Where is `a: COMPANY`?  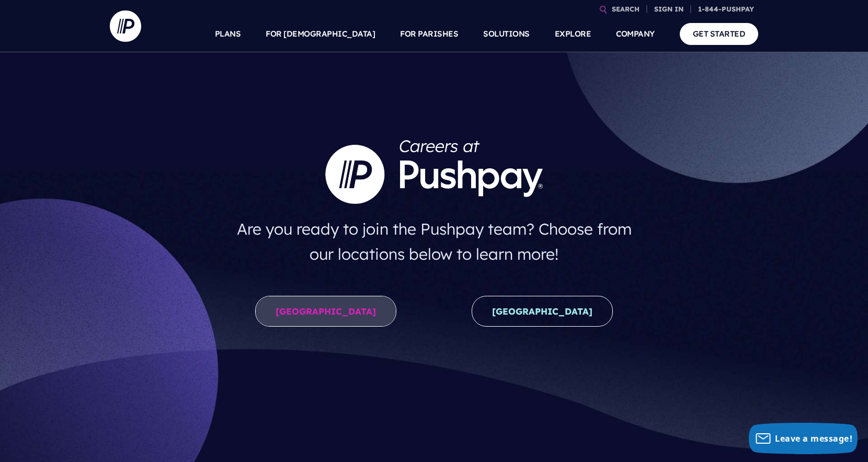
a: COMPANY is located at coordinates (635, 34).